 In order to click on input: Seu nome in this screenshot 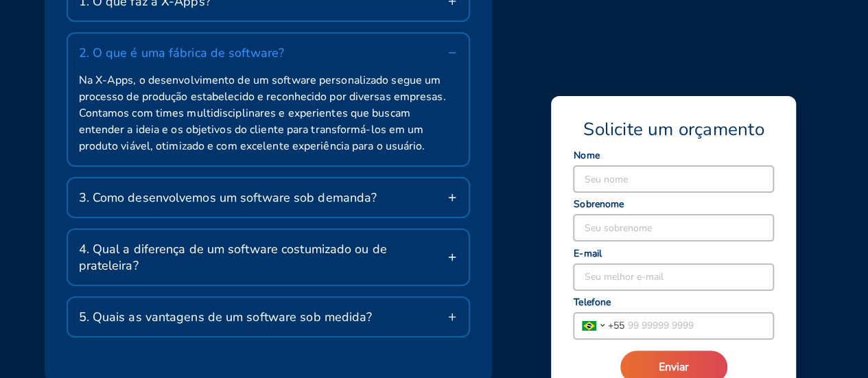, I will do `click(673, 179)`.